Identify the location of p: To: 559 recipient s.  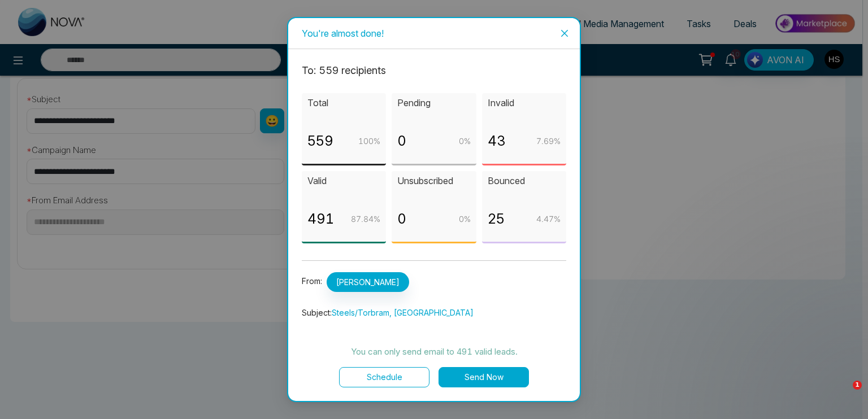
(434, 71).